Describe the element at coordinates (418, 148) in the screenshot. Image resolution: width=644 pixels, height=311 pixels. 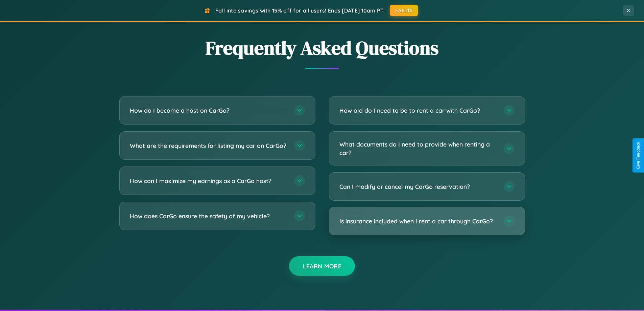
I see `h3: What documents do I need to provide when renting a car?` at that location.